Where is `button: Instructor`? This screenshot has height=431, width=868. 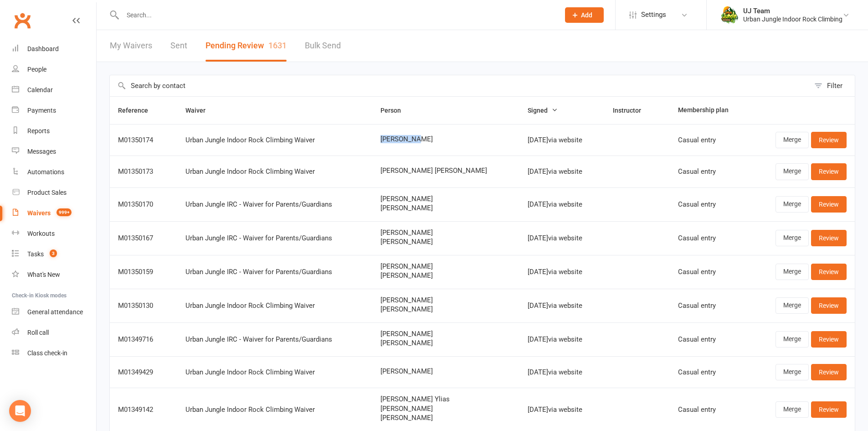 button: Instructor is located at coordinates (632, 110).